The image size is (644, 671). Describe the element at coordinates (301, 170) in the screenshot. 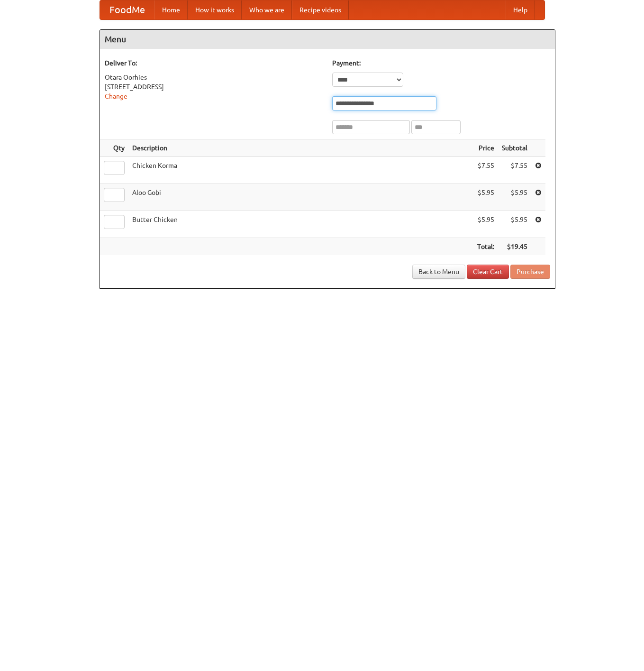

I see `td: Chicken Korma` at that location.